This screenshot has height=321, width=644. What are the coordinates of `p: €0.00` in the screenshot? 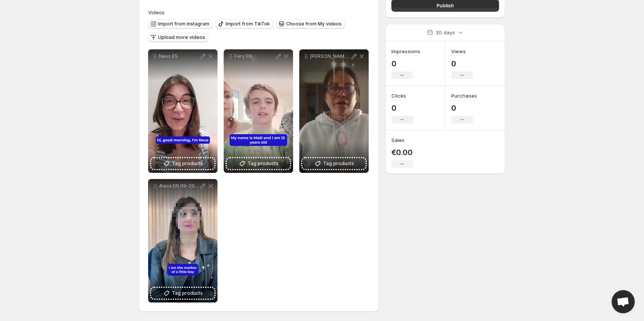 It's located at (402, 152).